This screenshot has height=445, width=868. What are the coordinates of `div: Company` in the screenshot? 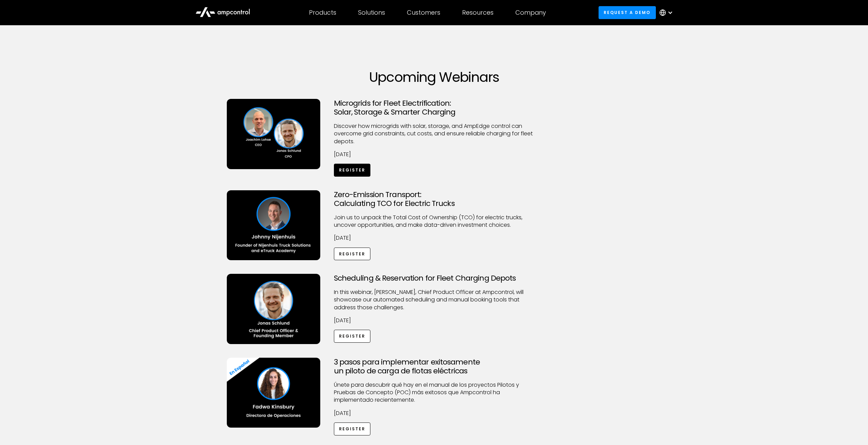 It's located at (531, 13).